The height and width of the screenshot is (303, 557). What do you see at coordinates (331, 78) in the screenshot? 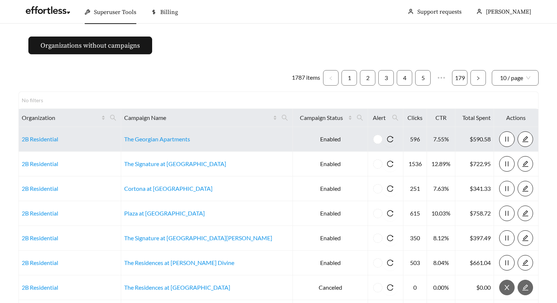
I see `button: left` at bounding box center [331, 78].